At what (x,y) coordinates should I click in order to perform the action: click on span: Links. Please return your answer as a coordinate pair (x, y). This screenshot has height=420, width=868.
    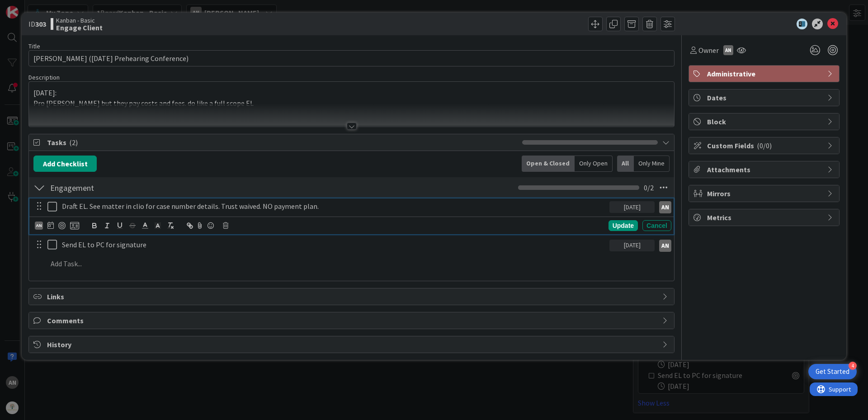
    Looking at the image, I should click on (352, 296).